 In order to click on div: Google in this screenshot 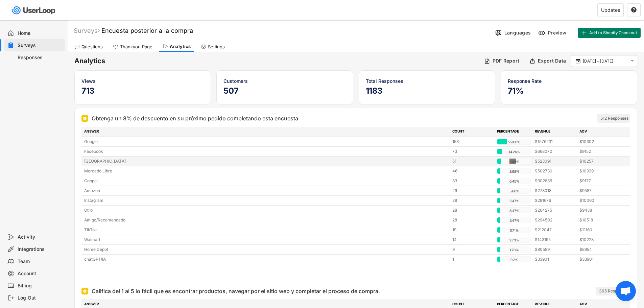, I will do `click(266, 141)`.